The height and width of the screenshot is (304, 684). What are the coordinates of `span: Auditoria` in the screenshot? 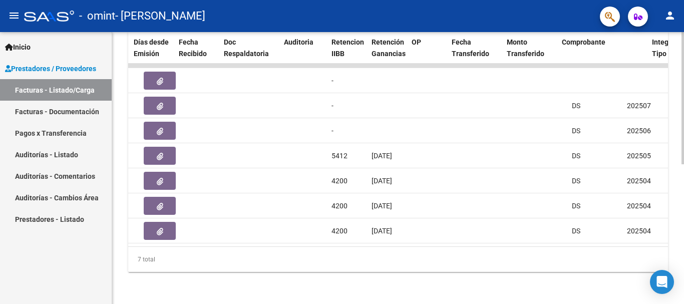 It's located at (298, 42).